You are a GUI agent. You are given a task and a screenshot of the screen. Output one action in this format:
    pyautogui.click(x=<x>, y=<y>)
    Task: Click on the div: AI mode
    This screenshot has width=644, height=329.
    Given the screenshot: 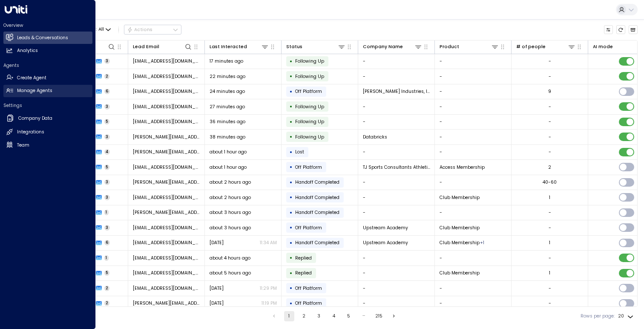 What is the action you would take?
    pyautogui.click(x=603, y=47)
    